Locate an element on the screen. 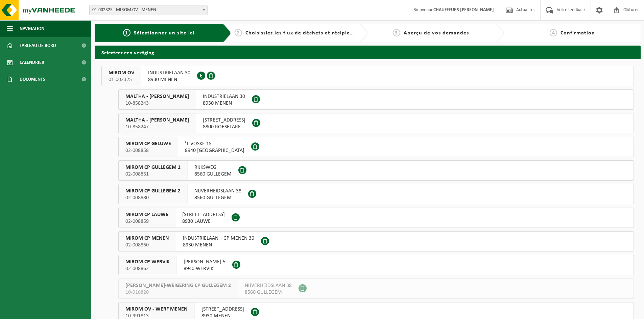 The image size is (644, 319). button: MIROM OV 01-002325 INDUSTRIELAAN 308930 MENEN is located at coordinates (368, 76).